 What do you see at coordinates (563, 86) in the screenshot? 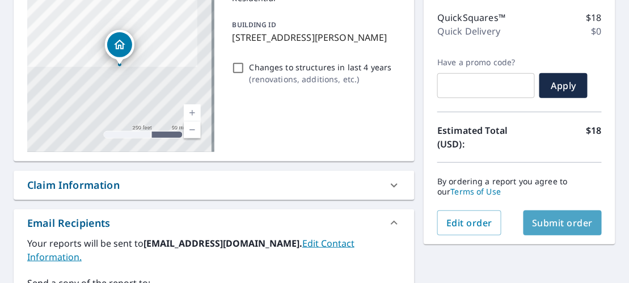
I see `button: Apply` at bounding box center [563, 86].